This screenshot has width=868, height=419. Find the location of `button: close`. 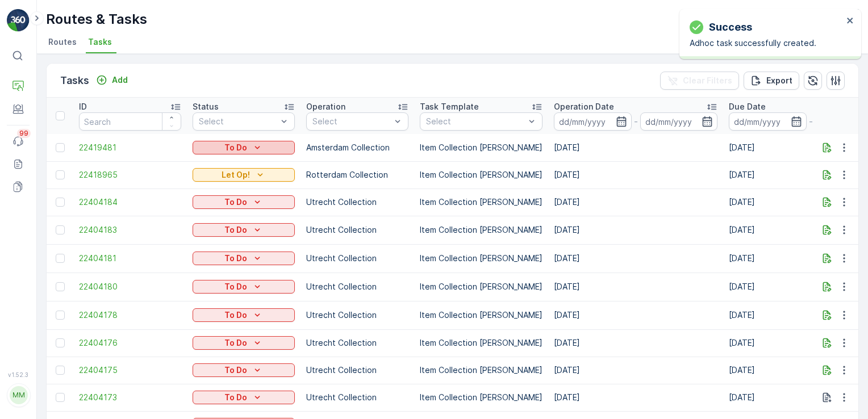

button: close is located at coordinates (850, 21).